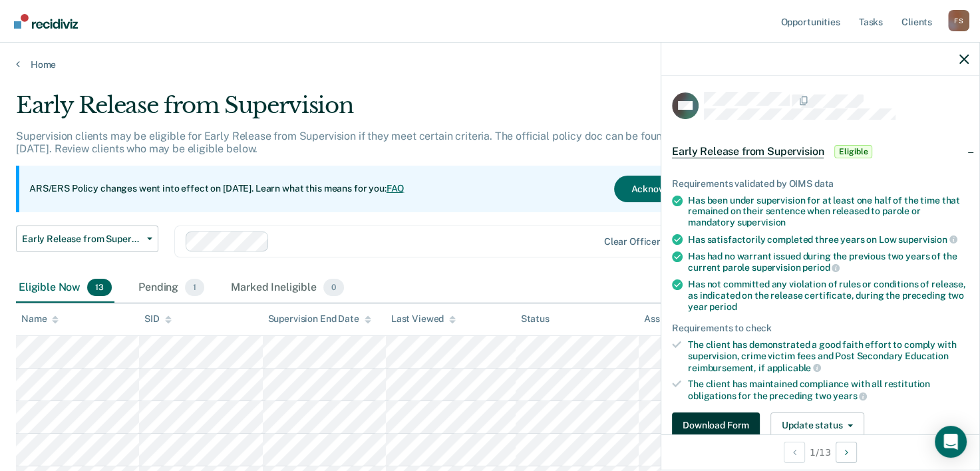  What do you see at coordinates (423, 319) in the screenshot?
I see `div: Last Viewed` at bounding box center [423, 319].